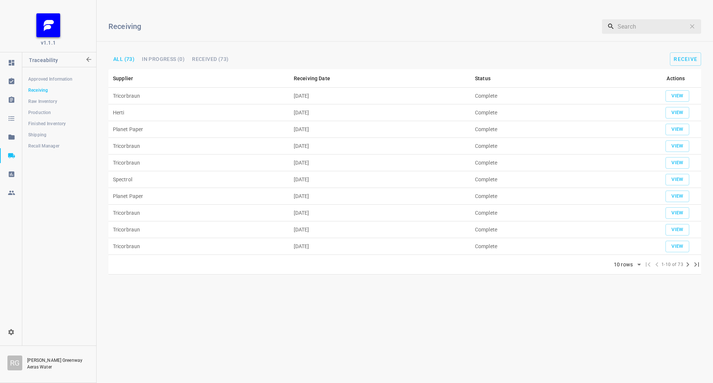  I want to click on input: Search, so click(651, 26).